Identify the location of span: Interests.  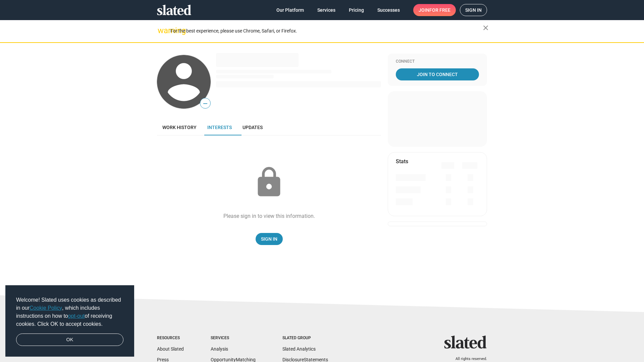
(220, 128).